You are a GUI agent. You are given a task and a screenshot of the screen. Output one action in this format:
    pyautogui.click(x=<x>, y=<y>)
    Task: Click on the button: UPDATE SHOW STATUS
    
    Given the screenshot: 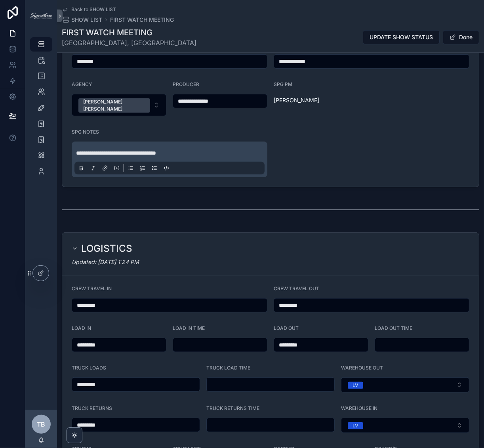 What is the action you would take?
    pyautogui.click(x=402, y=37)
    